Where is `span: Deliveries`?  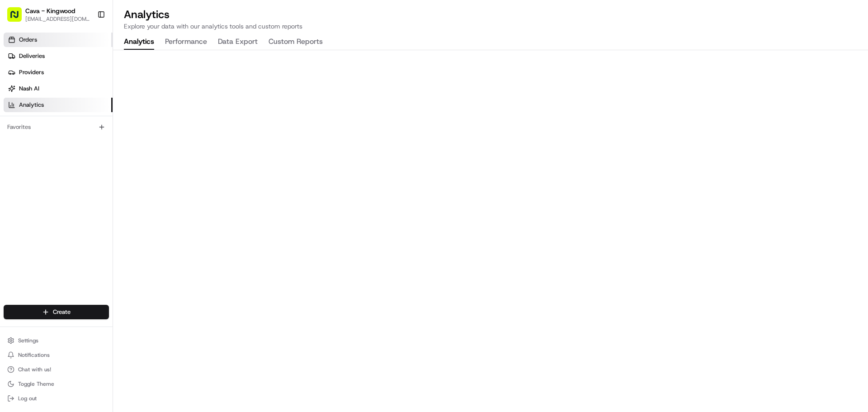 span: Deliveries is located at coordinates (32, 56).